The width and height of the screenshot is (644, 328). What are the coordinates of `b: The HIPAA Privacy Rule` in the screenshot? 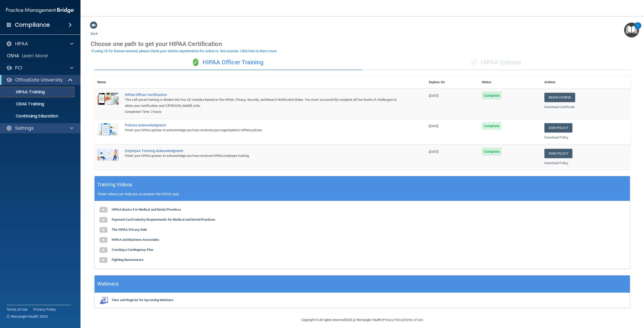 It's located at (130, 230).